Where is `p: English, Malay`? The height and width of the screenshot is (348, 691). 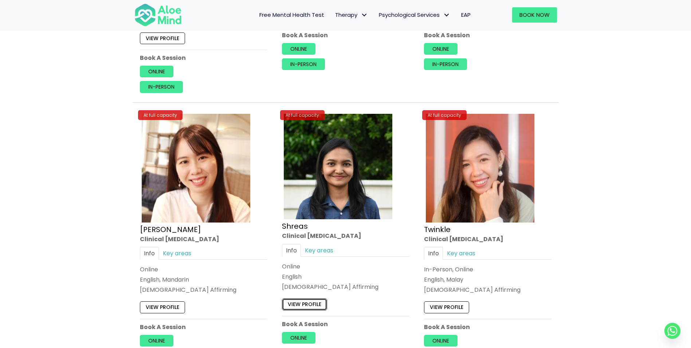 p: English, Malay is located at coordinates (488, 279).